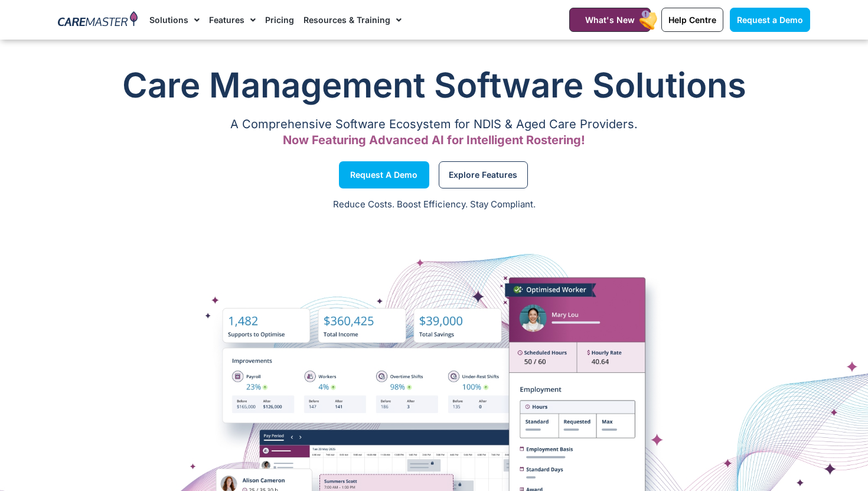 This screenshot has width=868, height=491. Describe the element at coordinates (434, 140) in the screenshot. I see `span: Now Featuring Advanced AI for Intelligent Rostering!` at that location.